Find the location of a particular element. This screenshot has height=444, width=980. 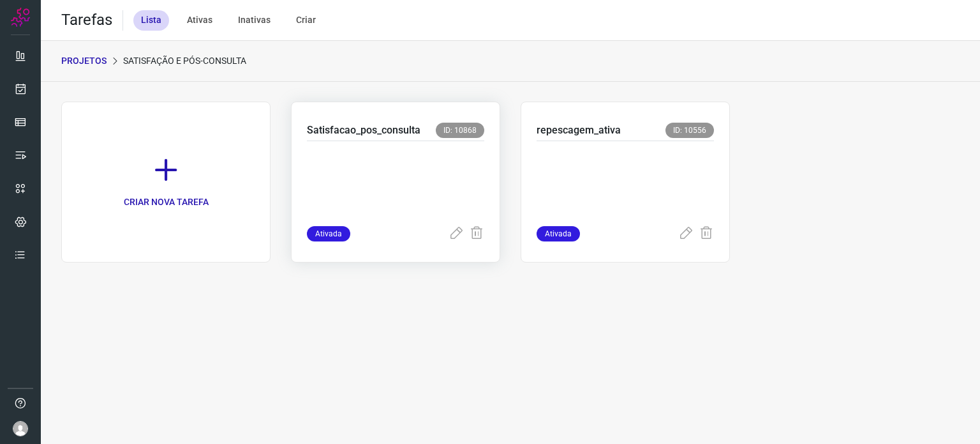

div: Inativas is located at coordinates (254, 21).